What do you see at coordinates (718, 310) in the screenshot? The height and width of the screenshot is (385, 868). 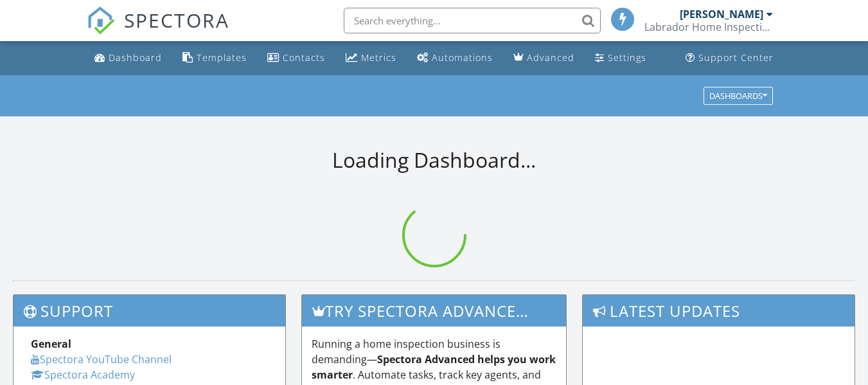 I see `h3: Latest Updates` at bounding box center [718, 310].